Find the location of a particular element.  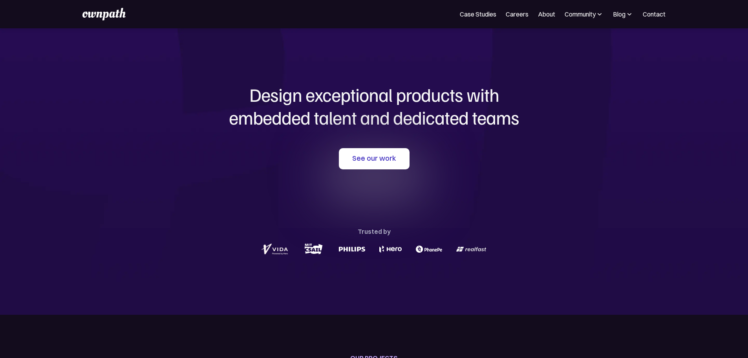

a: Careers is located at coordinates (517, 14).